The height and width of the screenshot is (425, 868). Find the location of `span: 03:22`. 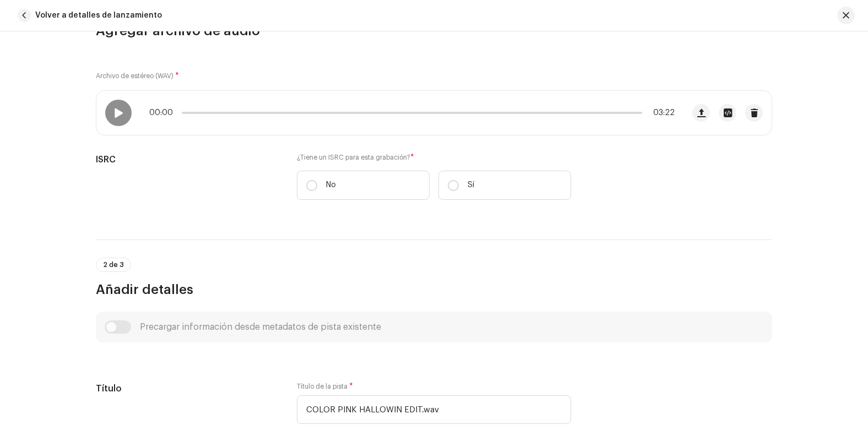

span: 03:22 is located at coordinates (660, 113).